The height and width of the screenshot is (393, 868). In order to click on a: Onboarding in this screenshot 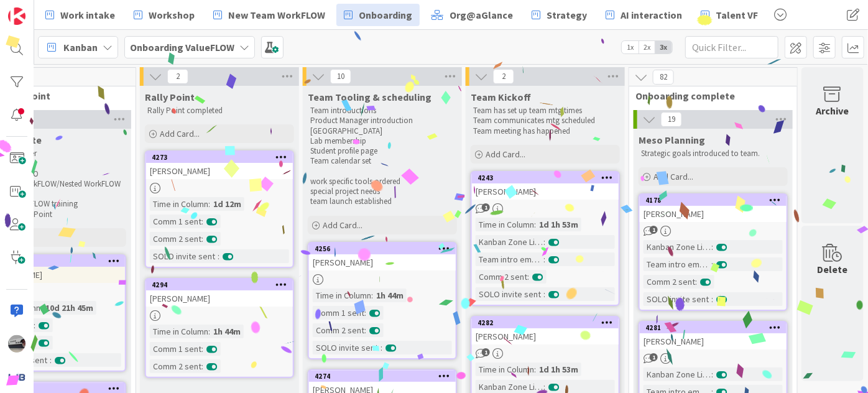, I will do `click(378, 15)`.